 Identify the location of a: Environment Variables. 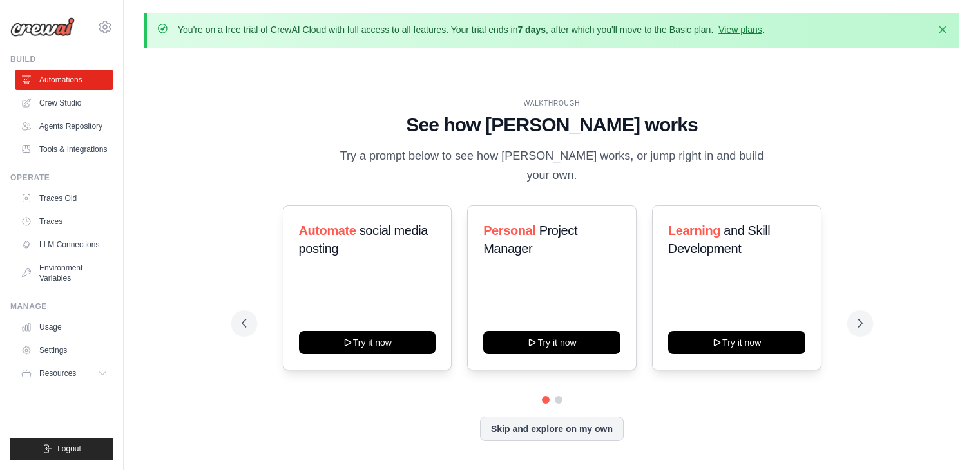
(63, 273).